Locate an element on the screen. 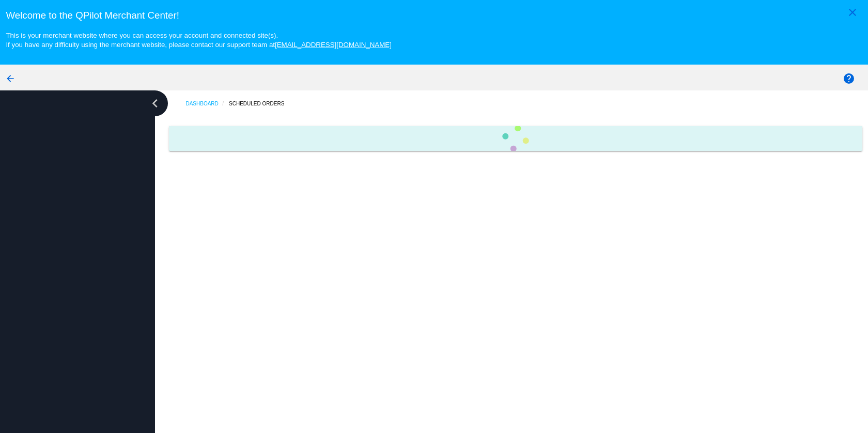 The height and width of the screenshot is (433, 868). h3: Welcome to the QPilot Merchant Center! is located at coordinates (434, 15).